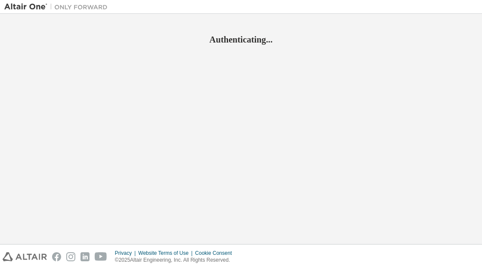 The height and width of the screenshot is (269, 482). What do you see at coordinates (241, 40) in the screenshot?
I see `h2: Authenticating...` at bounding box center [241, 40].